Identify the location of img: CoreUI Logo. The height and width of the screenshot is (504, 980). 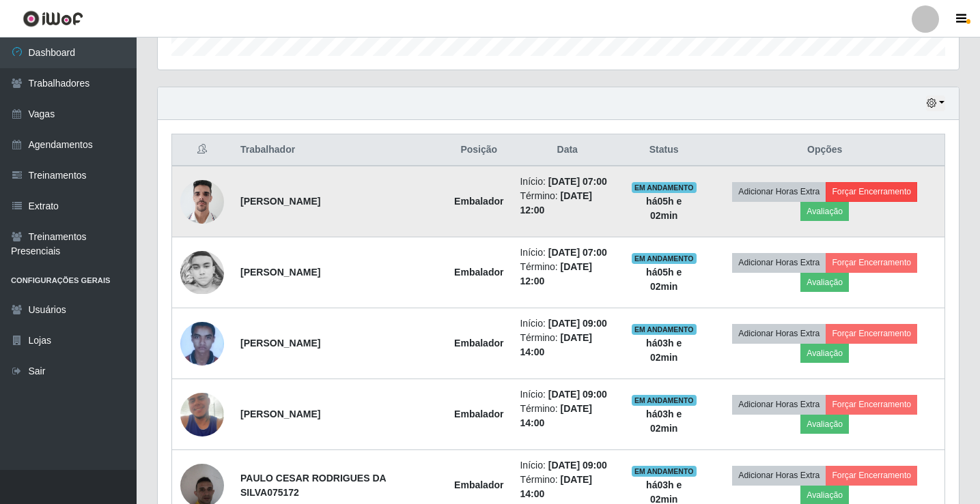
(52, 18).